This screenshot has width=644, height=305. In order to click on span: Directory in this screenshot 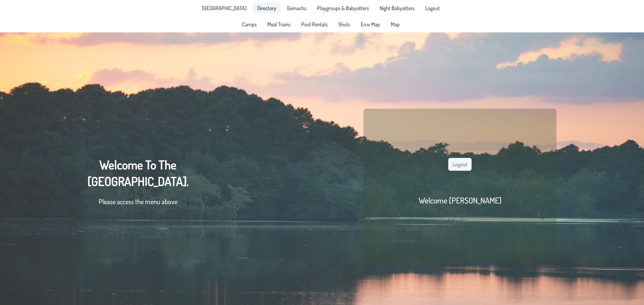, I will do `click(267, 8)`.